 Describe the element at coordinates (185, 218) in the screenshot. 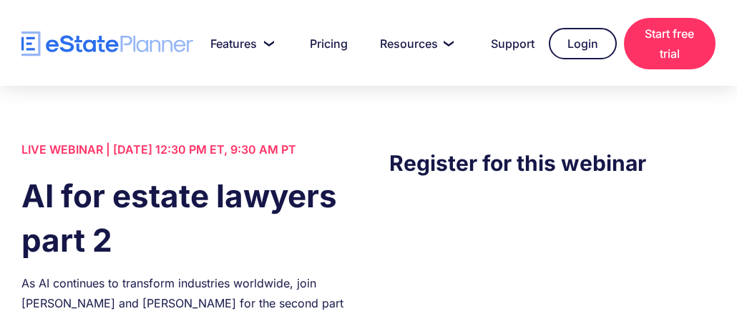

I see `h1: AI for estate lawyers part 2` at that location.